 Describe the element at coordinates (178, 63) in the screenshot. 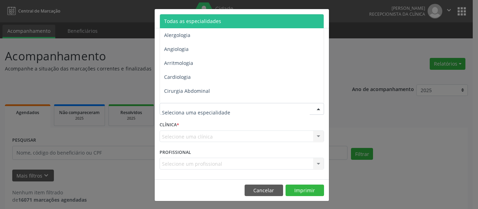

I see `span: Arritmologia` at that location.